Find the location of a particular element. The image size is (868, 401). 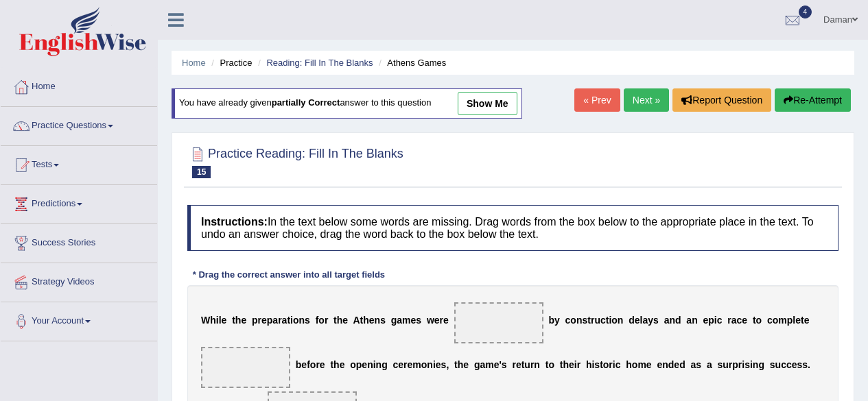

b: partially correct is located at coordinates (306, 103).